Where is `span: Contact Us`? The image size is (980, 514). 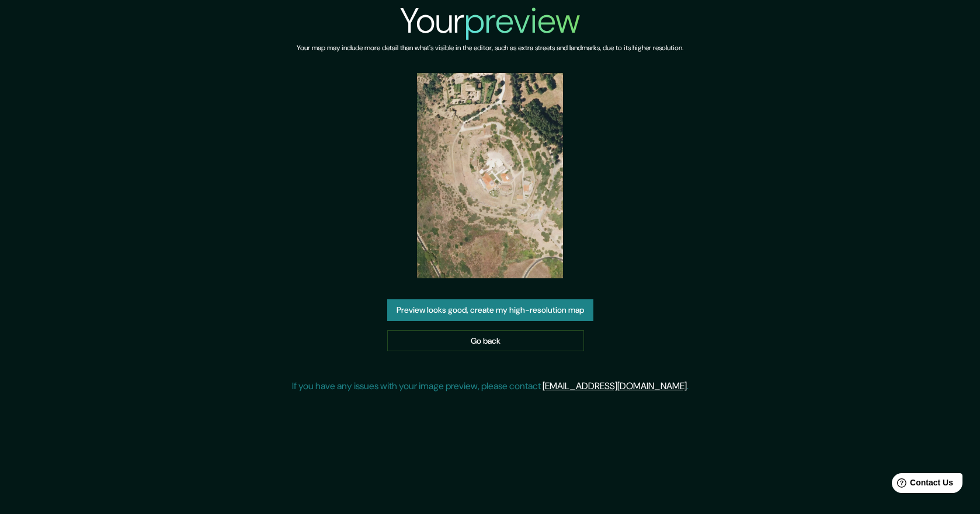
span: Contact Us is located at coordinates (55, 14).